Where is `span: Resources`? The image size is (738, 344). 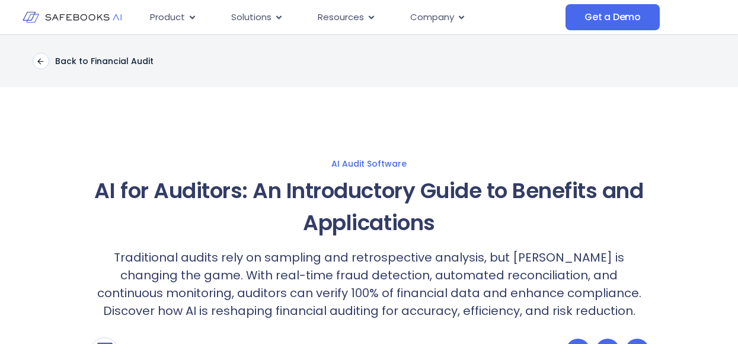
span: Resources is located at coordinates (341, 17).